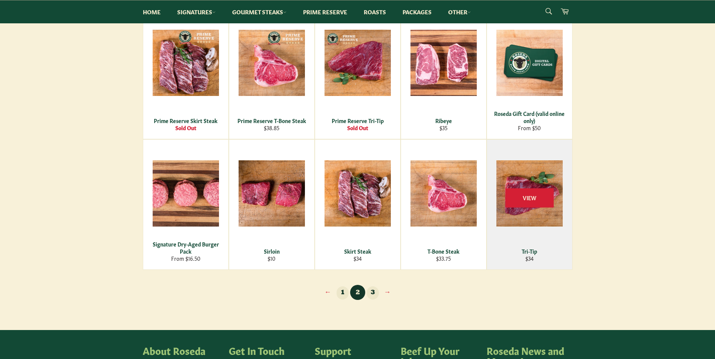  I want to click on img: Prime Reserve Tri-Tip, so click(357, 63).